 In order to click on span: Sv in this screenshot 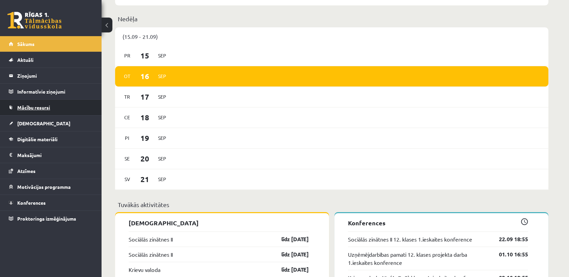, I will do `click(127, 179)`.